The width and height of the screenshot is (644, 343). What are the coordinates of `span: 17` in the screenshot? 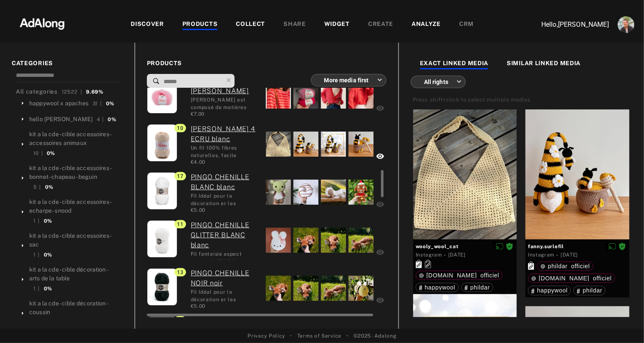 It's located at (180, 176).